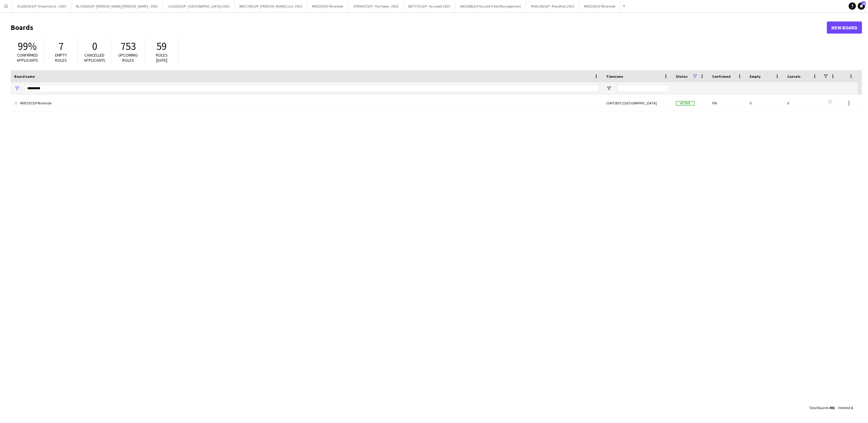 This screenshot has width=868, height=423. Describe the element at coordinates (490, 6) in the screenshot. I see `button: ARCA0825/P Arcade X Site Management` at that location.